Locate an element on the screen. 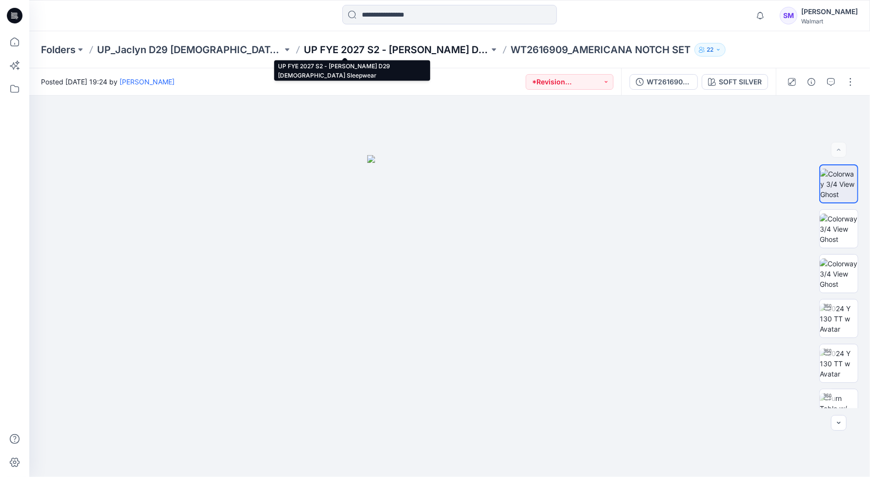 The image size is (870, 477). p: 22 is located at coordinates (710, 50).